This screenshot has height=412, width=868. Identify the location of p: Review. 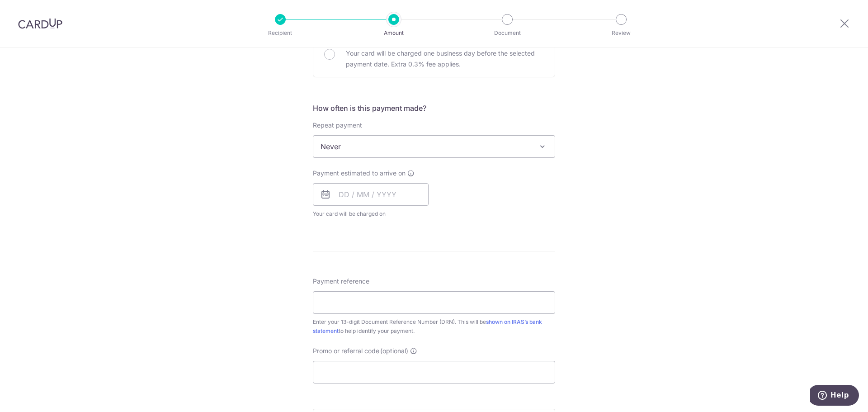
(621, 33).